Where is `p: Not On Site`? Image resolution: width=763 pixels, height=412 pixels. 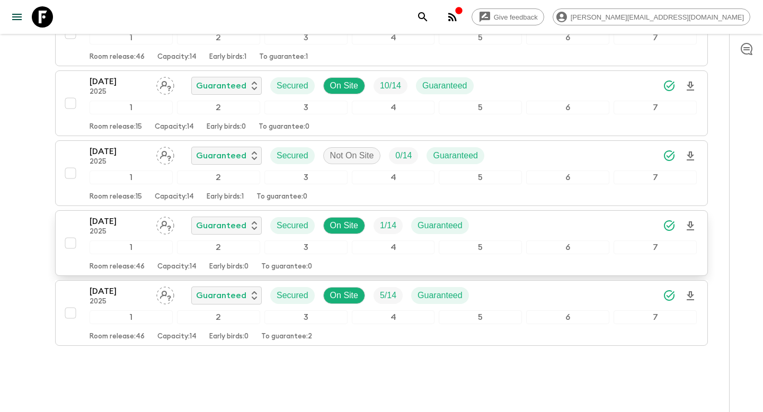
p: Not On Site is located at coordinates (352, 156).